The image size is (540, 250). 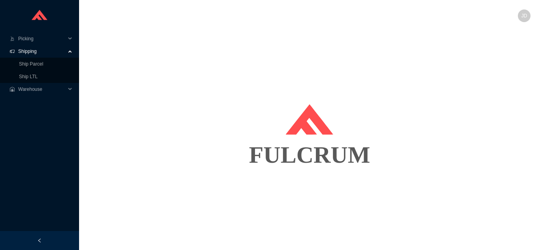 I want to click on a: Ship Parcel, so click(x=31, y=64).